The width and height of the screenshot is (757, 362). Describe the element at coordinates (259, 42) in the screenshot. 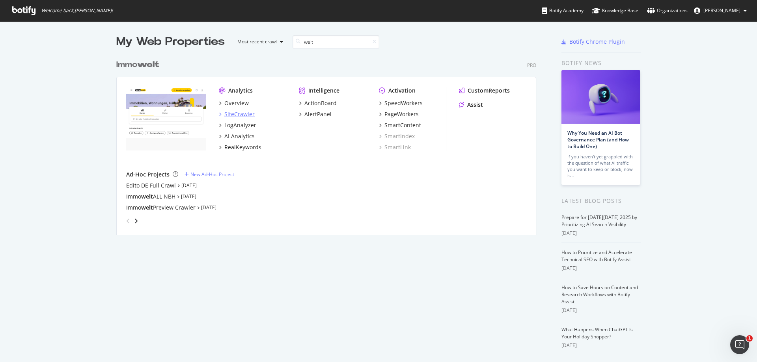

I see `button: Most recent crawl` at that location.